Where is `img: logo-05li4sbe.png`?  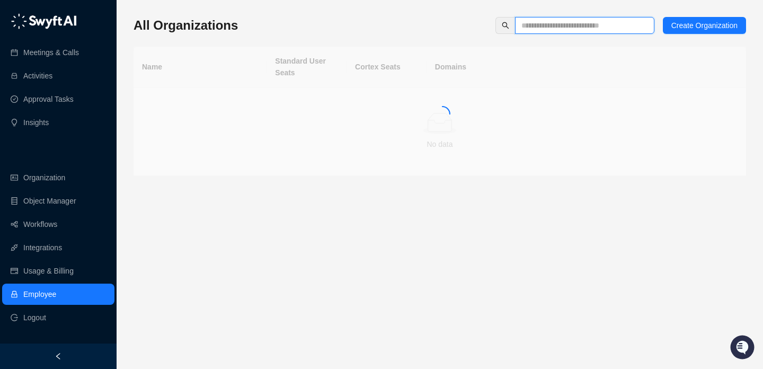 img: logo-05li4sbe.png is located at coordinates (43, 21).